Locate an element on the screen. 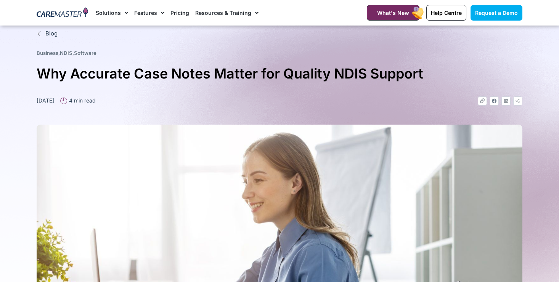  a: Help Centre is located at coordinates (446, 13).